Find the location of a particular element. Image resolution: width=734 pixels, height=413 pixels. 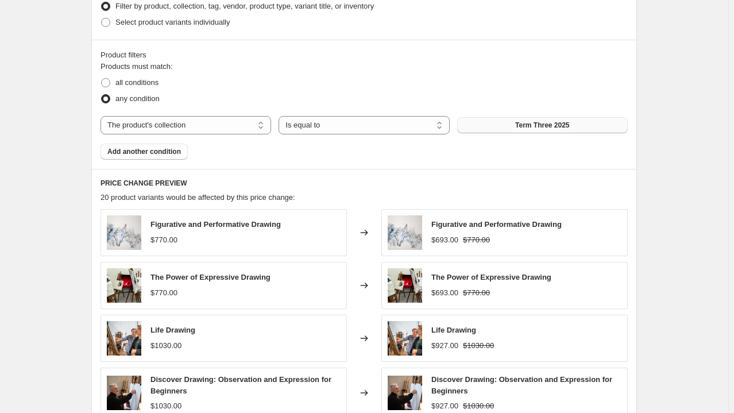

span: Select product variants individually is located at coordinates (172, 22).